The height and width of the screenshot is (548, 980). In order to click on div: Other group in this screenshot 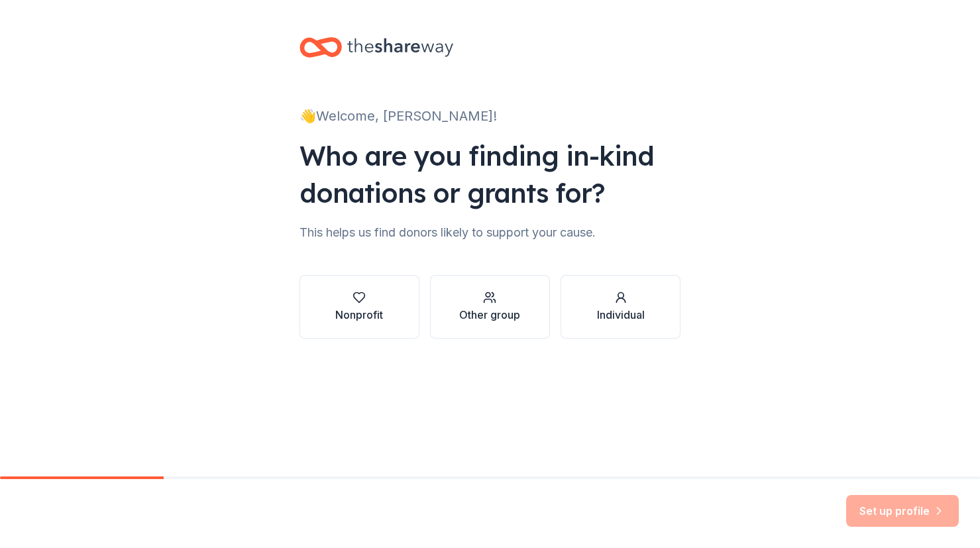, I will do `click(489, 315)`.